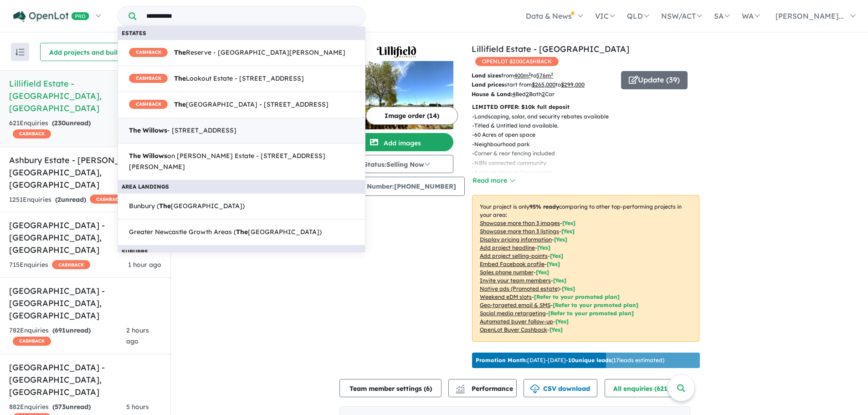  I want to click on span: 2, so click(59, 199).